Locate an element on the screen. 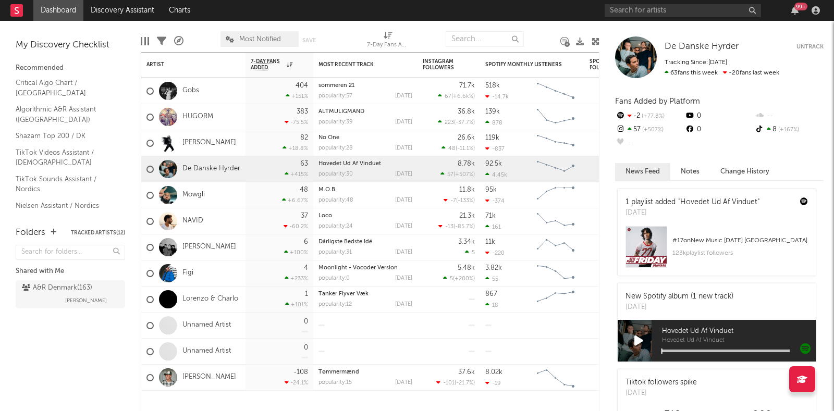 The width and height of the screenshot is (834, 411). div: popularity: 39 is located at coordinates (336, 122).